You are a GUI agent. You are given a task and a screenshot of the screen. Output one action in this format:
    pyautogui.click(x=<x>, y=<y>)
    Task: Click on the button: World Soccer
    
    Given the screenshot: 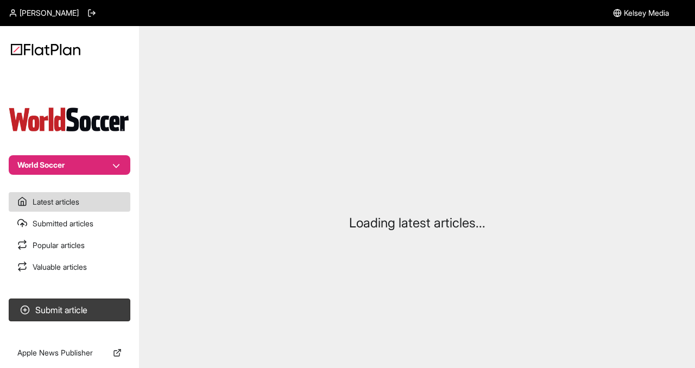 What is the action you would take?
    pyautogui.click(x=69, y=165)
    